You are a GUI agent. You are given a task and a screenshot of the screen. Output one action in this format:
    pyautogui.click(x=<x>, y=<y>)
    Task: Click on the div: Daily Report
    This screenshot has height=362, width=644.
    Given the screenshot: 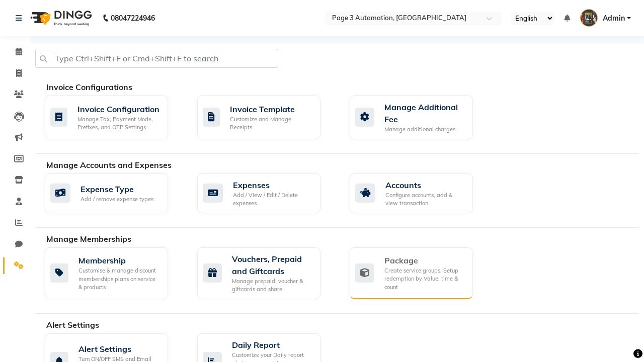 What is the action you would take?
    pyautogui.click(x=272, y=345)
    